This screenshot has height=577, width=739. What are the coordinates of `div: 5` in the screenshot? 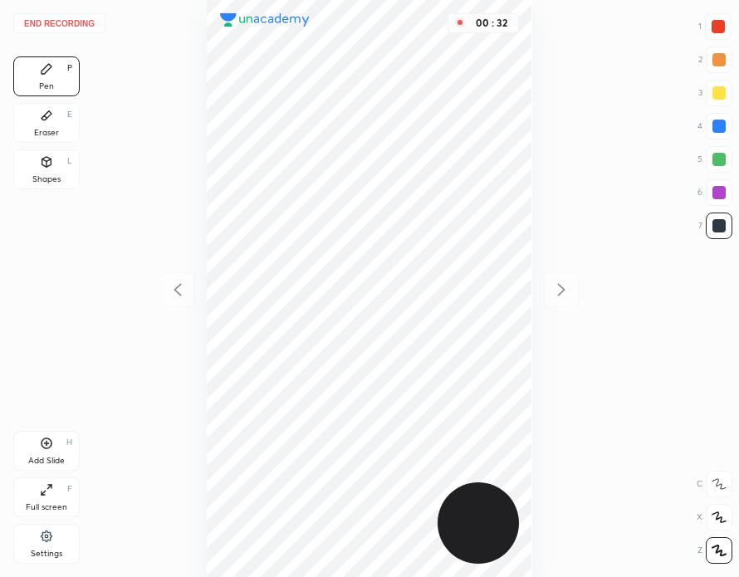 It's located at (715, 159).